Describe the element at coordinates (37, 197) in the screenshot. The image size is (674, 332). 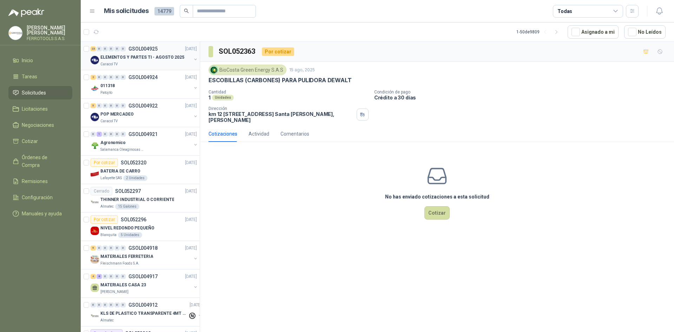
I see `span: Configuración` at that location.